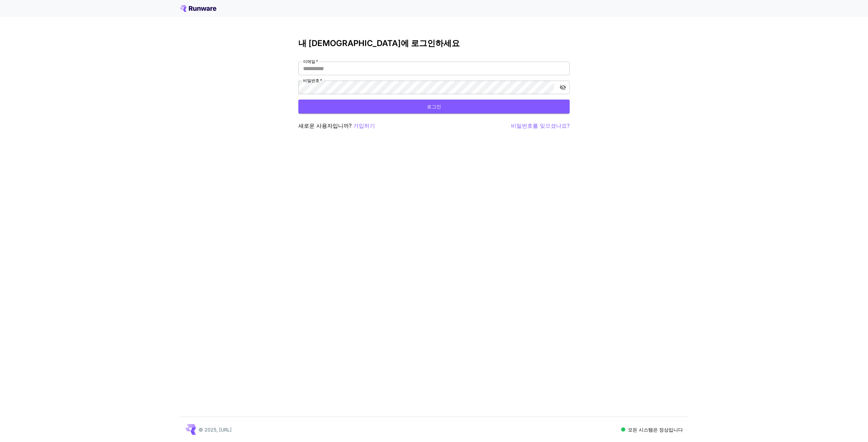 The image size is (868, 442). I want to click on font: 로그인, so click(434, 106).